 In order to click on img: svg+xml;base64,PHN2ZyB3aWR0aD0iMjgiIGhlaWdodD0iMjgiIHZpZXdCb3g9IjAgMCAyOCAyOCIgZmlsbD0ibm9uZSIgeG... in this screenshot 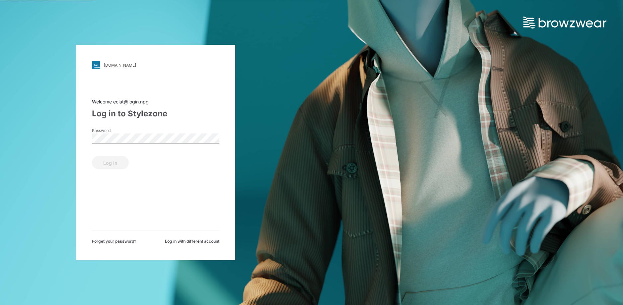, I will do `click(96, 65)`.